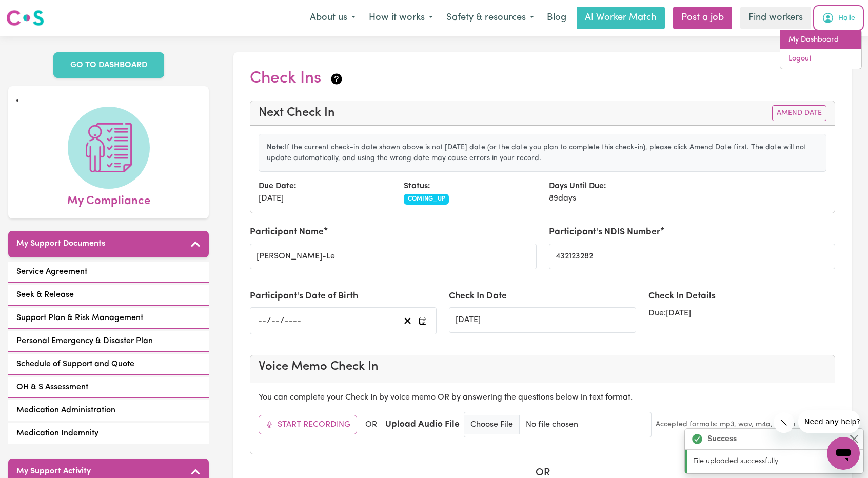 This screenshot has width=868, height=478. Describe the element at coordinates (621, 18) in the screenshot. I see `a: AI Worker Match` at that location.